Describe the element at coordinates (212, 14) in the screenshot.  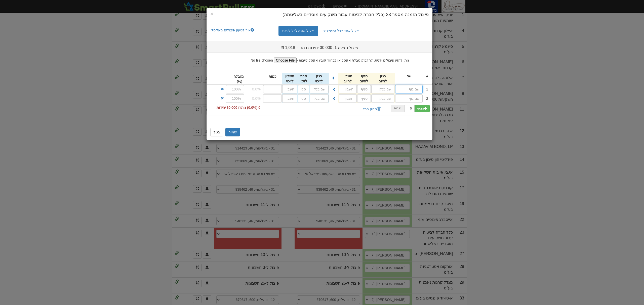
I see `button: Close` at that location.